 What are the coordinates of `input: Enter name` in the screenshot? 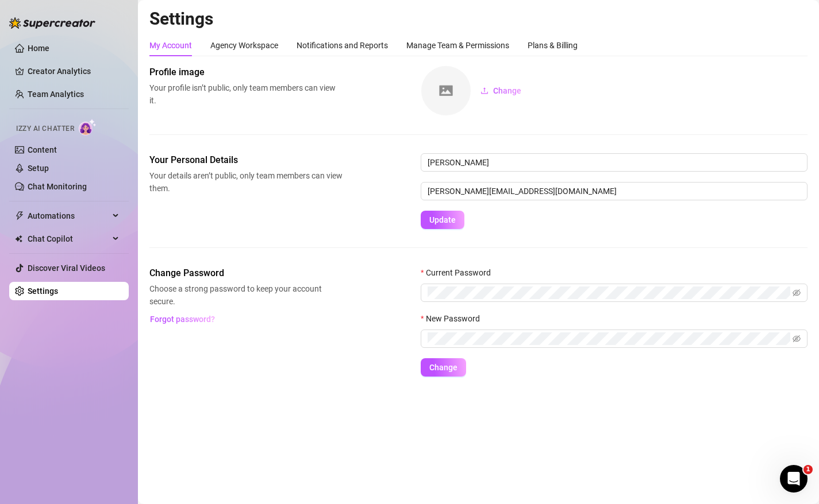 It's located at (614, 163).